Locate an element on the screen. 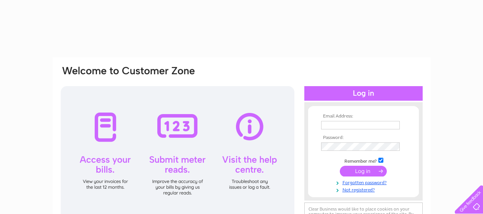  td: Remember me? is located at coordinates (364, 160).